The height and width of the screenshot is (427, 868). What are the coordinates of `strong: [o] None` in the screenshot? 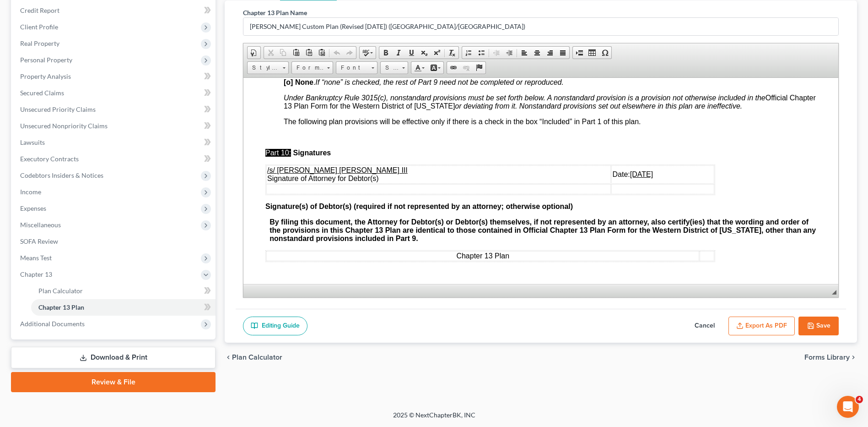 It's located at (55, 4).